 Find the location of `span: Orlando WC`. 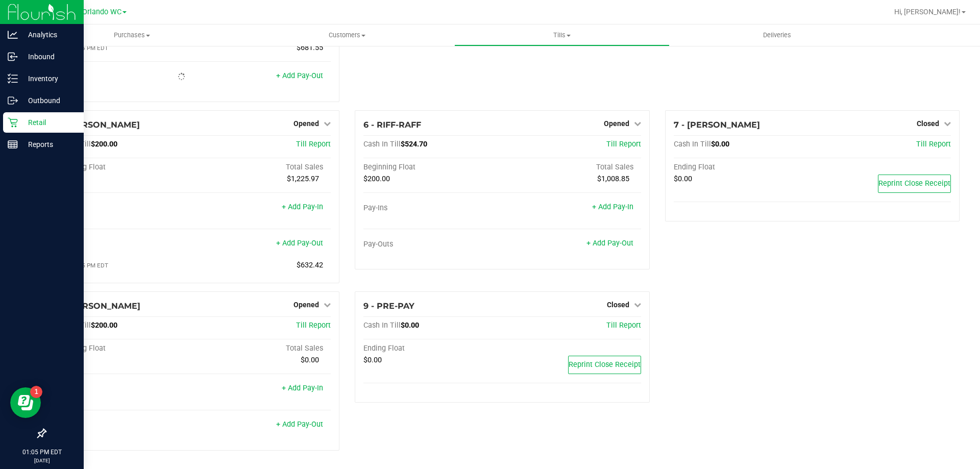

span: Orlando WC is located at coordinates (101, 12).